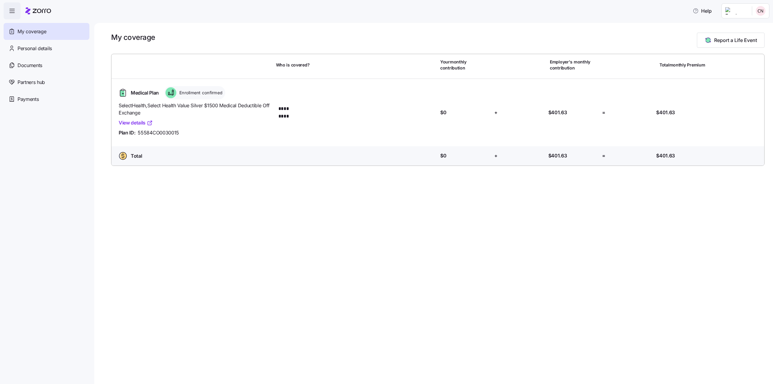 The image size is (773, 384). Describe the element at coordinates (133, 37) in the screenshot. I see `h1: My coverage` at that location.